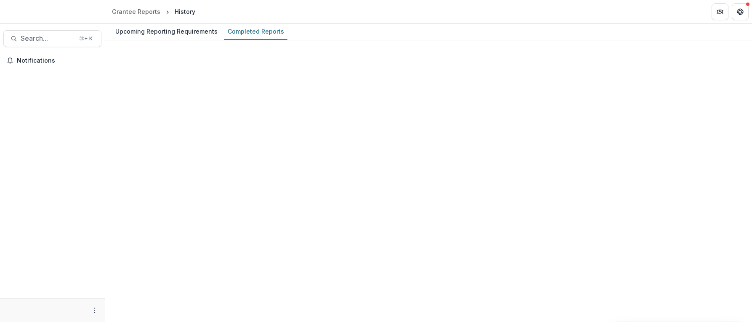 The width and height of the screenshot is (752, 322). Describe the element at coordinates (52, 61) in the screenshot. I see `button: Notifications` at that location.